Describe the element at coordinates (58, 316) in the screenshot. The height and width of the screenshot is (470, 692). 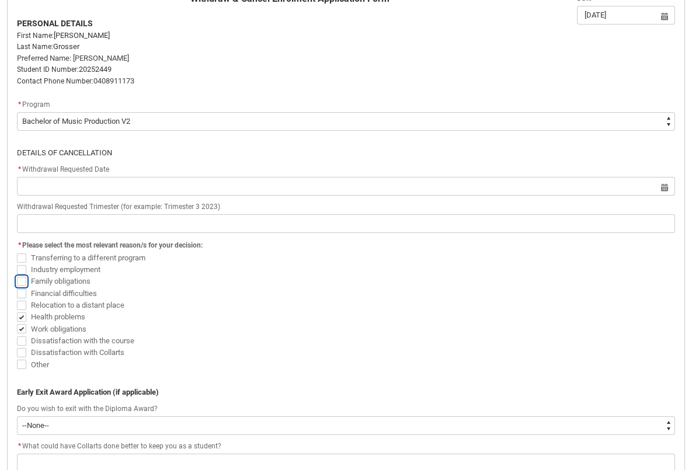
I see `span: Health problems` at that location.